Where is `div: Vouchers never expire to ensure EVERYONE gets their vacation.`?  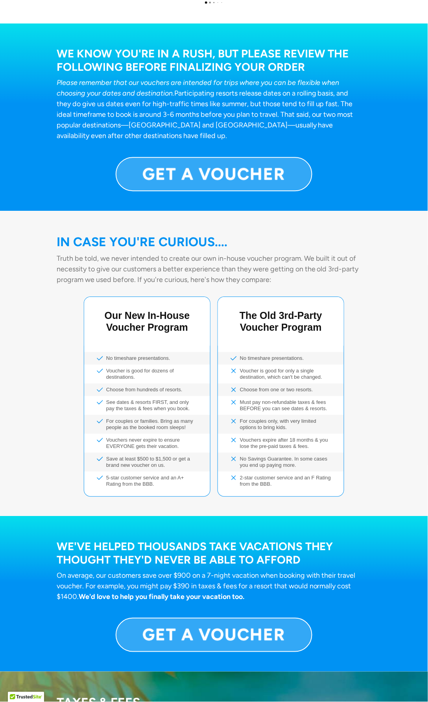 div: Vouchers never expire to ensure EVERYONE gets their vacation. is located at coordinates (152, 443).